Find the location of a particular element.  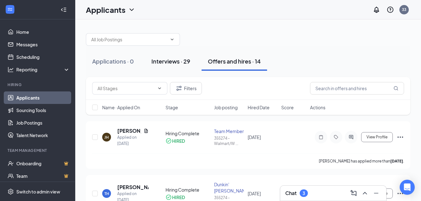

svg: Tag is located at coordinates (336, 137).